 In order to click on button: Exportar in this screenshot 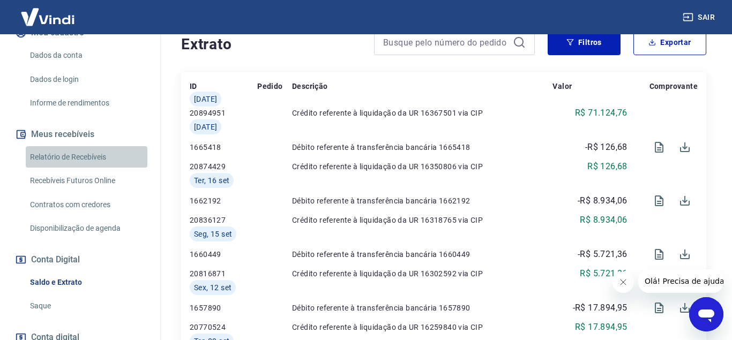, I will do `click(670, 42)`.